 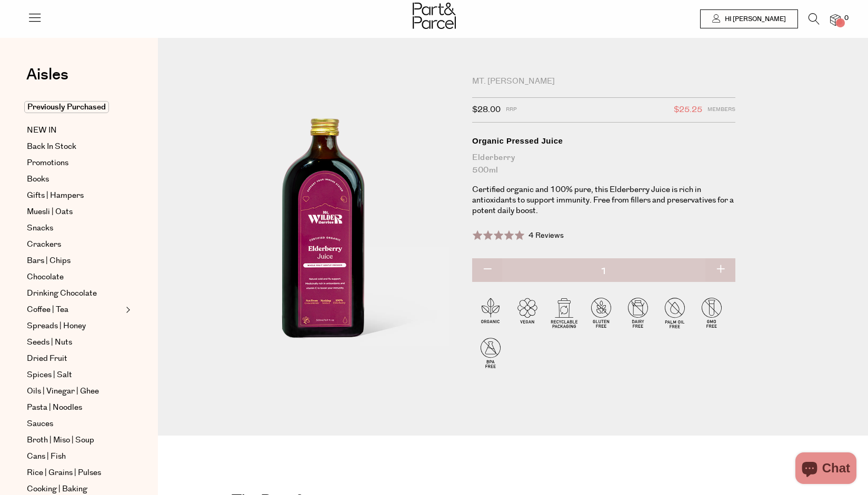 What do you see at coordinates (75, 326) in the screenshot?
I see `a: Spreads | Honey` at bounding box center [75, 326].